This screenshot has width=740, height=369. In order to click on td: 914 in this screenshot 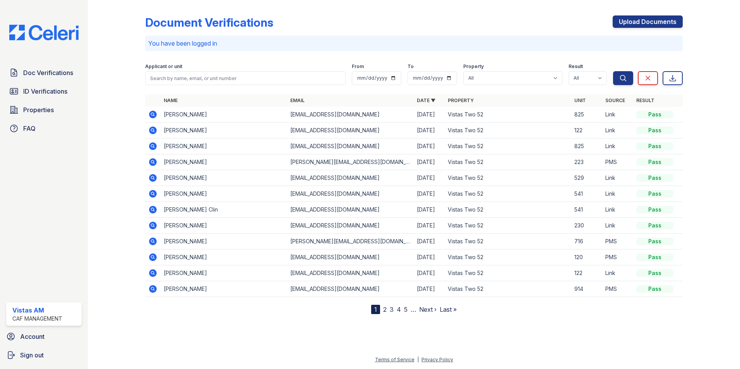, I will do `click(587, 289)`.